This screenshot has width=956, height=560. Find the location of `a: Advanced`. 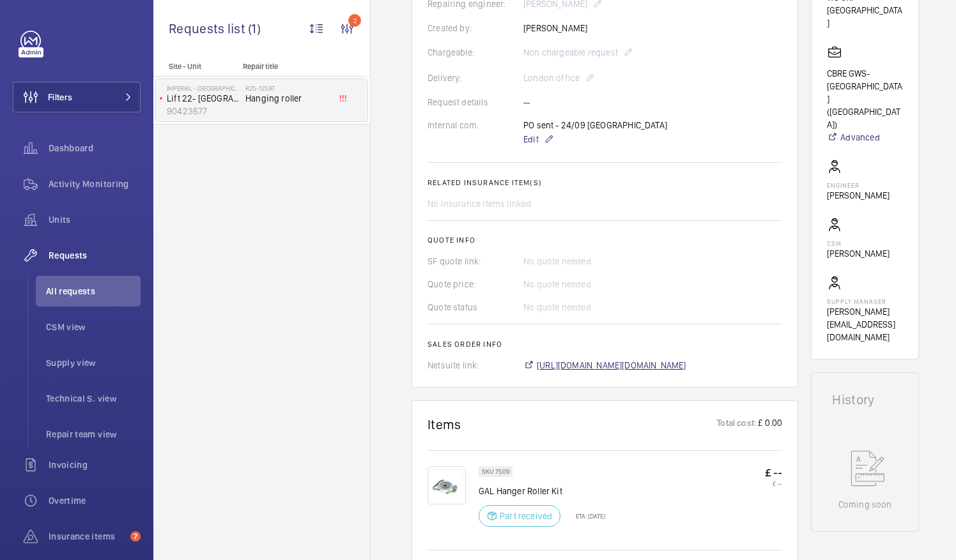

a: Advanced is located at coordinates (865, 137).